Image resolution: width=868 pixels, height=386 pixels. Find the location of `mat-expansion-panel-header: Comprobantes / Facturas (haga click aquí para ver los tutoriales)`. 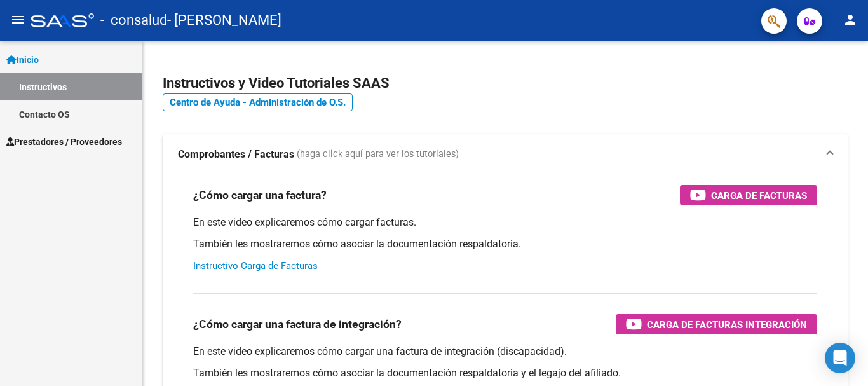

mat-expansion-panel-header: Comprobantes / Facturas (haga click aquí para ver los tutoriales) is located at coordinates (505, 155).